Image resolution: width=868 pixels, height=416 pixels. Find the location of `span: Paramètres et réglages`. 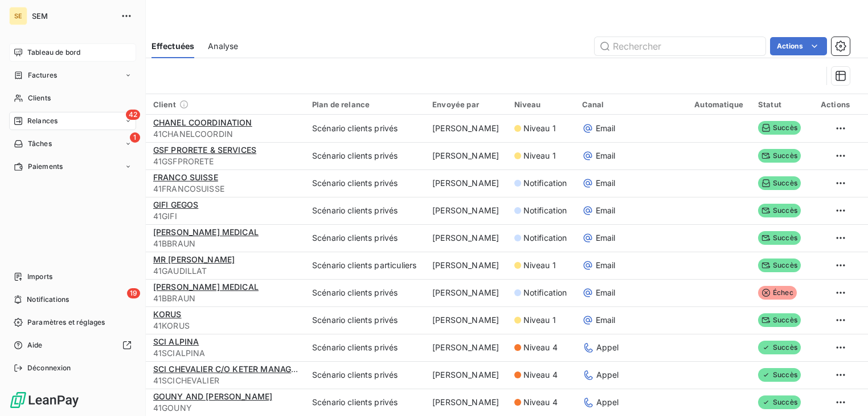

span: Paramètres et réglages is located at coordinates (66, 322).